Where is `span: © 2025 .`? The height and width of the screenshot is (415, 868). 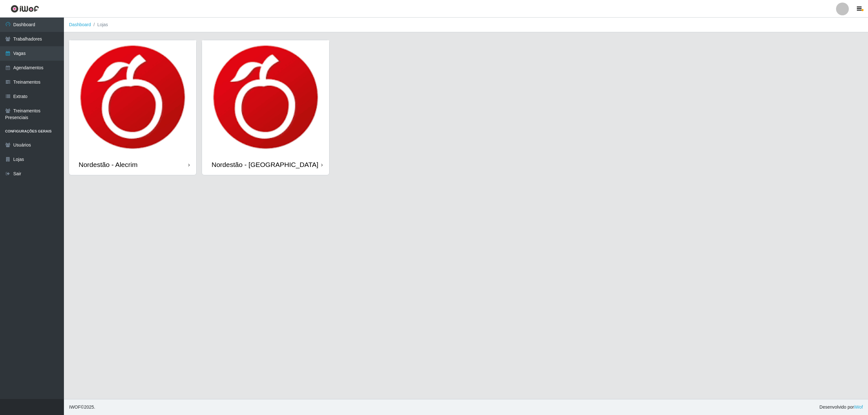 span: © 2025 . is located at coordinates (82, 407).